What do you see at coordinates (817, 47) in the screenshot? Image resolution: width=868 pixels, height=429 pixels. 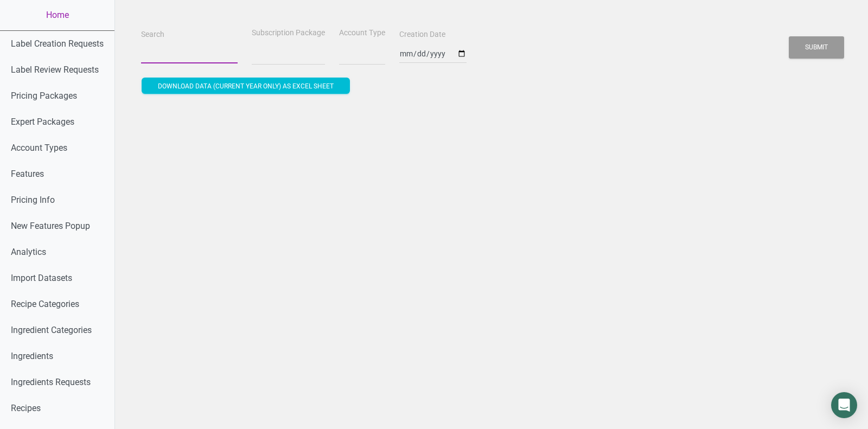 I see `button: Submit` at bounding box center [817, 47].